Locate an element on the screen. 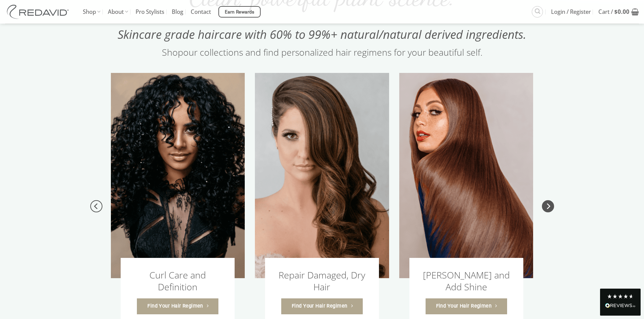 The width and height of the screenshot is (644, 319). a: Search is located at coordinates (537, 11).